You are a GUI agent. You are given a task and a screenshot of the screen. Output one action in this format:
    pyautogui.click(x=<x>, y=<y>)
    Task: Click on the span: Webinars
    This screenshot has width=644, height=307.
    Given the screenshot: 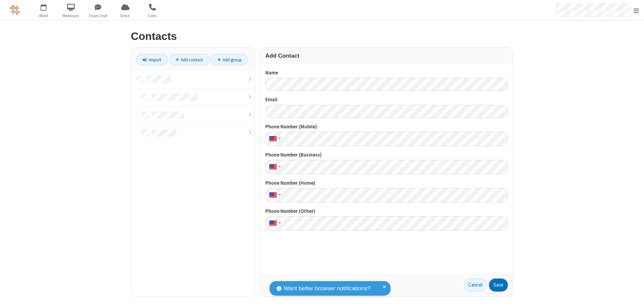 What is the action you would take?
    pyautogui.click(x=71, y=16)
    